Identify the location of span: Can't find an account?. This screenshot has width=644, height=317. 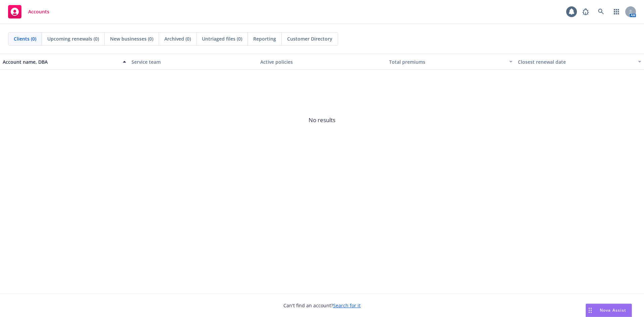
(322, 306).